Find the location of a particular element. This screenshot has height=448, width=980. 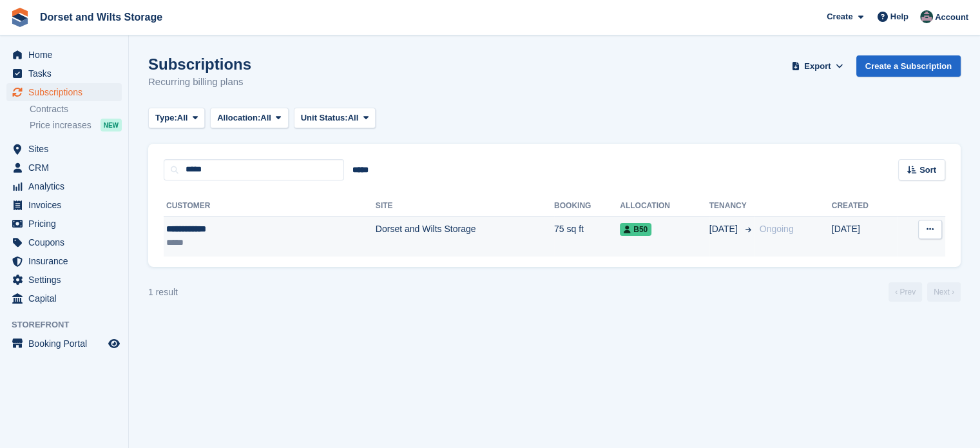

a: Dorset and Wilts Storage is located at coordinates (101, 16).